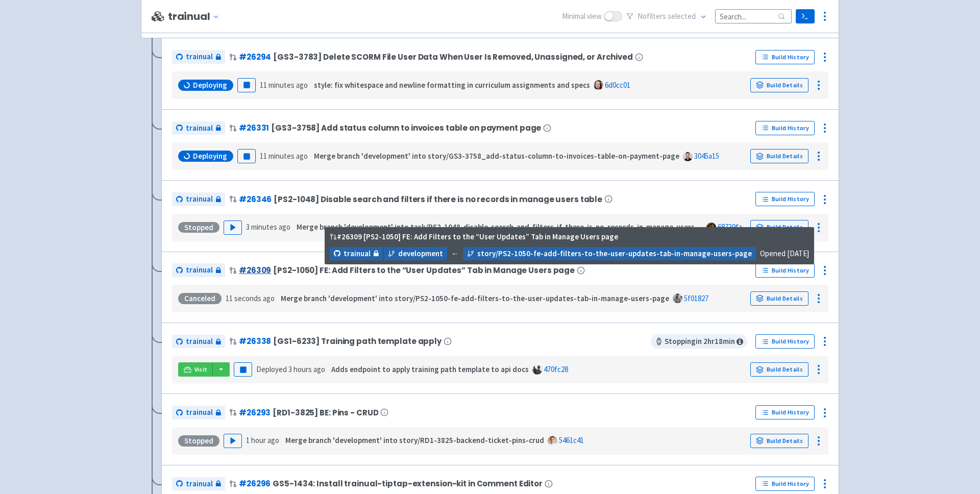 The height and width of the screenshot is (494, 980). What do you see at coordinates (753, 16) in the screenshot?
I see `input: Search...` at bounding box center [753, 16].